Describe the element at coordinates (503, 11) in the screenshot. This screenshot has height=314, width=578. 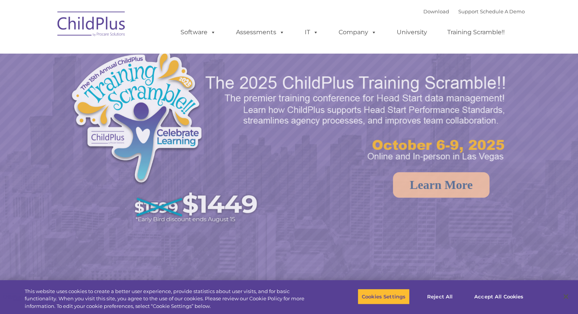
I see `a: Schedule A Demo` at that location.